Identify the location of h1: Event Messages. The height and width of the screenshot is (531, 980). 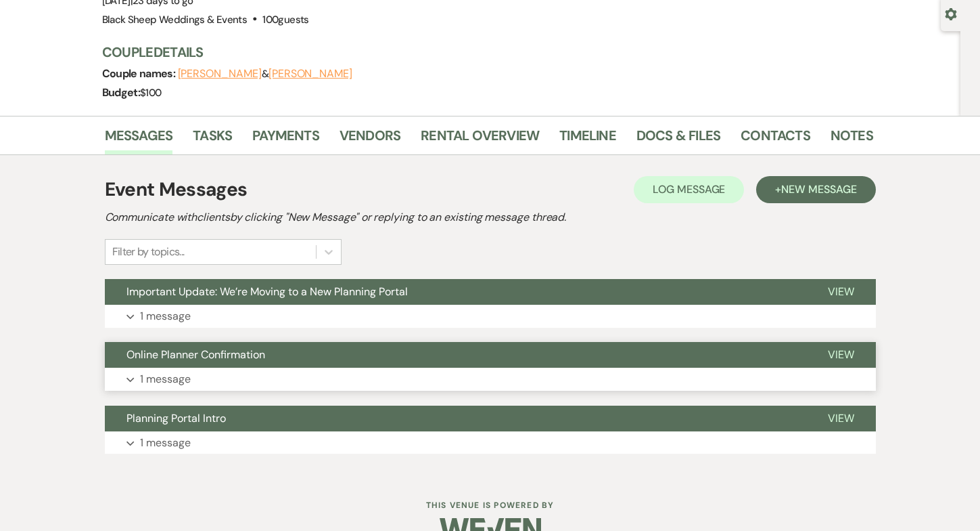
(176, 190).